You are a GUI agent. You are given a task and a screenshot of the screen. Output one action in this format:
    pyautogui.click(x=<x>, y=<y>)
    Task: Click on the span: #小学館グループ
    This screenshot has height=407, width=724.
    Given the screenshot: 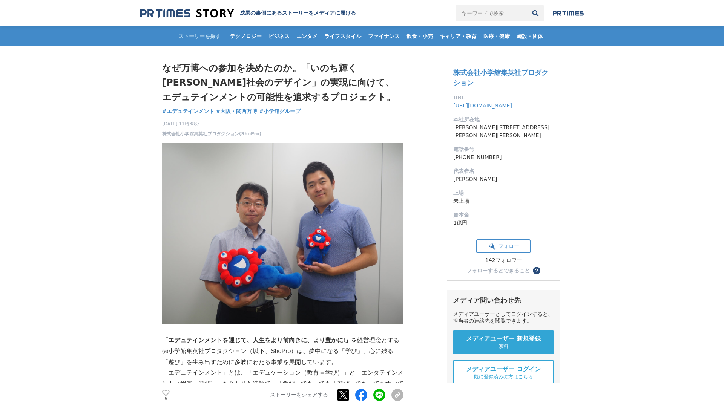 What is the action you would take?
    pyautogui.click(x=280, y=111)
    